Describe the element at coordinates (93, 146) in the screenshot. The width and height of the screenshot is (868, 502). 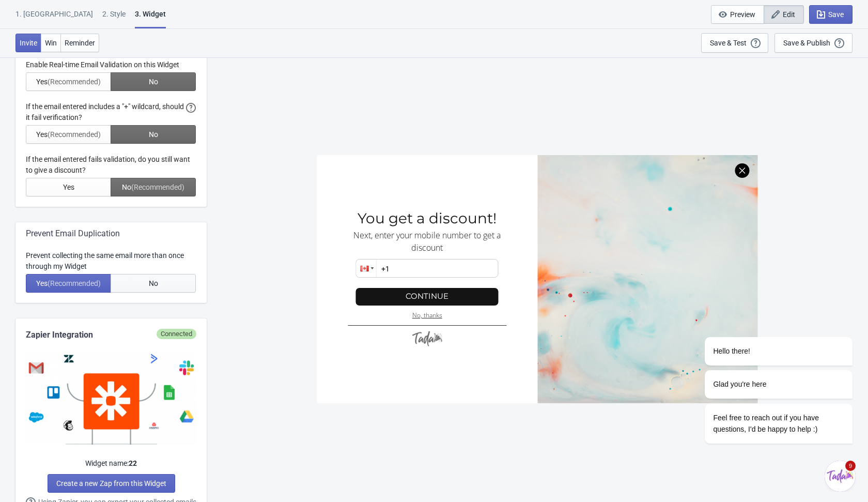
I see `div: Hello there!Glad you're hereFeel free to reach out if you have questions, I'd be happy to help :)` at that location.